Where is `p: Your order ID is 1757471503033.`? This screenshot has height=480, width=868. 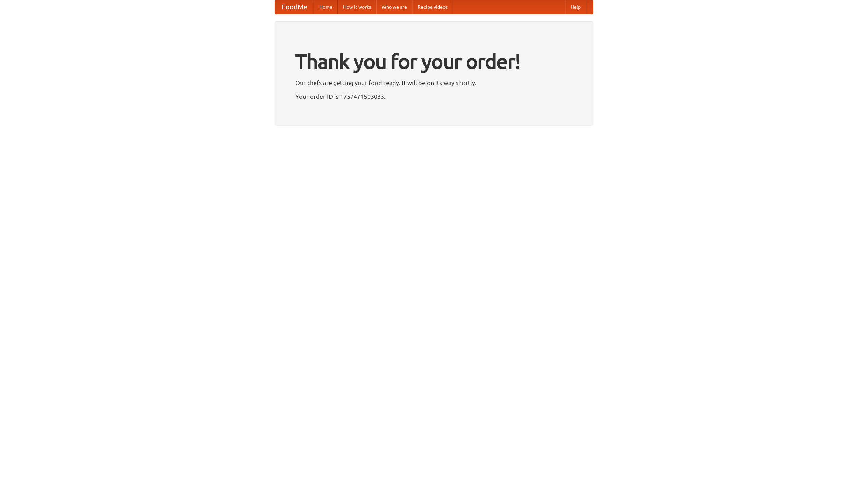 p: Your order ID is 1757471503033. is located at coordinates (434, 97).